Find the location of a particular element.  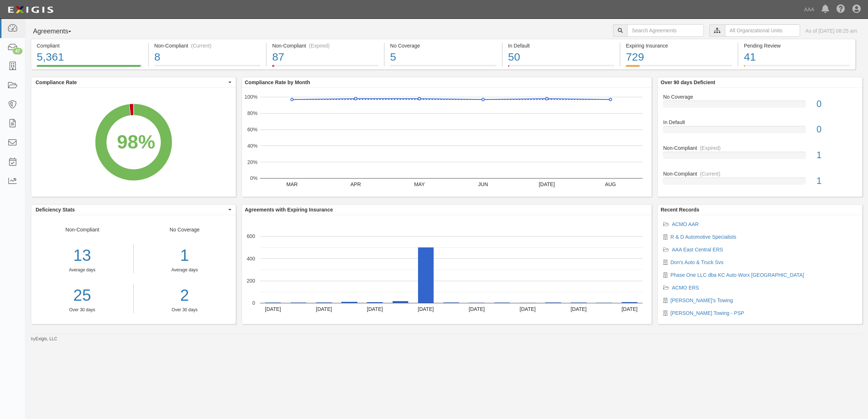

text: MAY is located at coordinates (419, 184).